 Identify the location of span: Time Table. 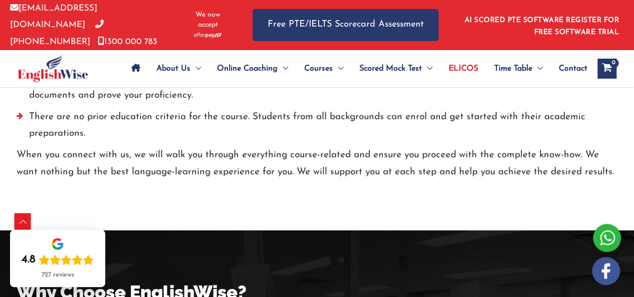
(514, 69).